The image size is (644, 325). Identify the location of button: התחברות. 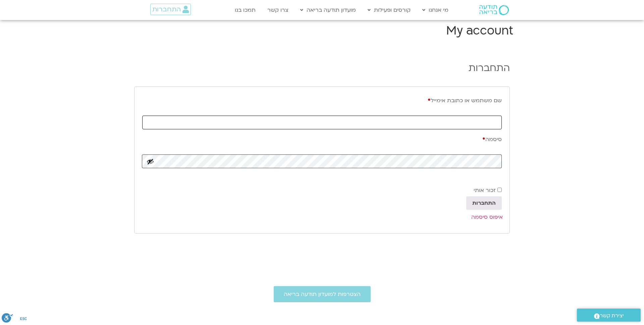
(484, 203).